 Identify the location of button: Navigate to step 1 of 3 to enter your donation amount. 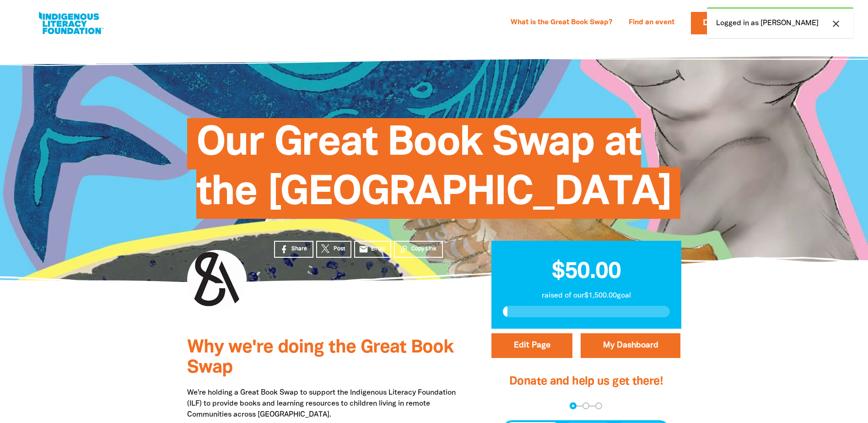
(573, 406).